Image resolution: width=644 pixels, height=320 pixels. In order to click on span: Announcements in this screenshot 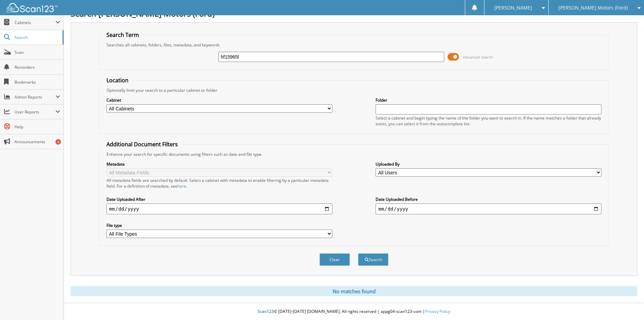, I will do `click(37, 142)`.